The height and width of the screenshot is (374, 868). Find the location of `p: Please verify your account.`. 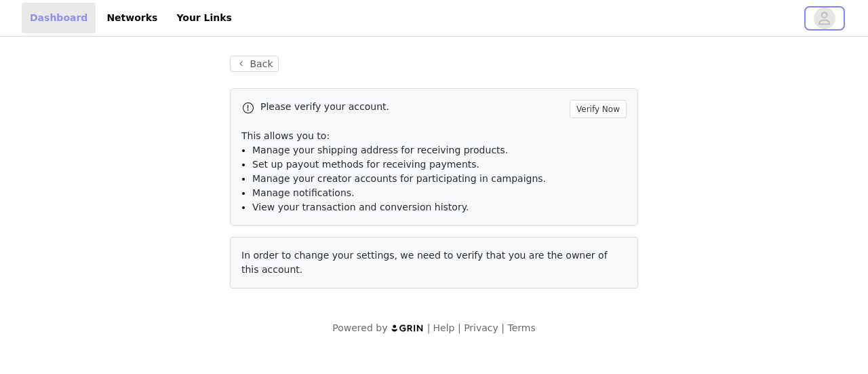

p: Please verify your account. is located at coordinates (413, 107).